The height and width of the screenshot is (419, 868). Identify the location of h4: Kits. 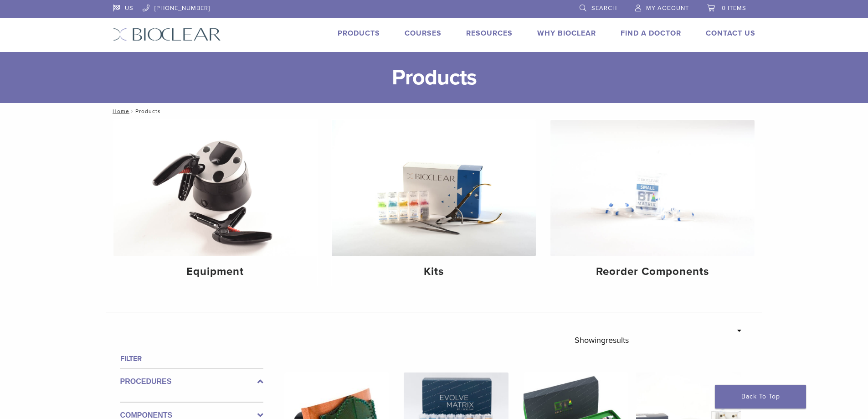
(434, 272).